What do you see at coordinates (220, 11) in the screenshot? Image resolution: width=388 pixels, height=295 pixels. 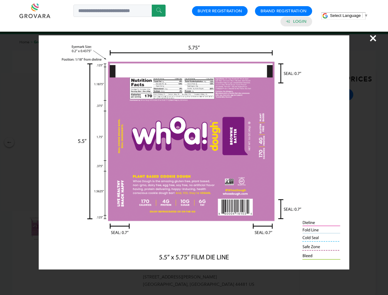 I see `a: Buyer Registration` at bounding box center [220, 11].